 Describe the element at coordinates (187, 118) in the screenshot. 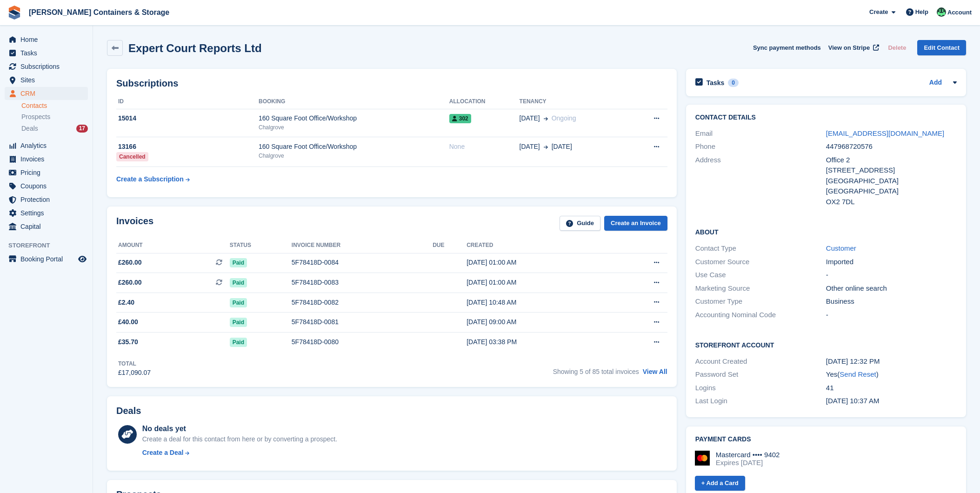

I see `div: 15014` at that location.